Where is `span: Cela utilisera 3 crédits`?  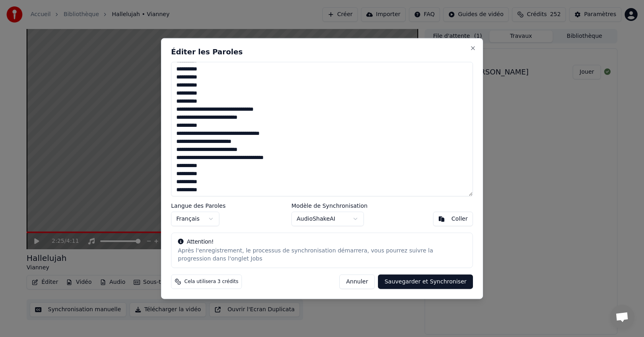 span: Cela utilisera 3 crédits is located at coordinates (211, 281).